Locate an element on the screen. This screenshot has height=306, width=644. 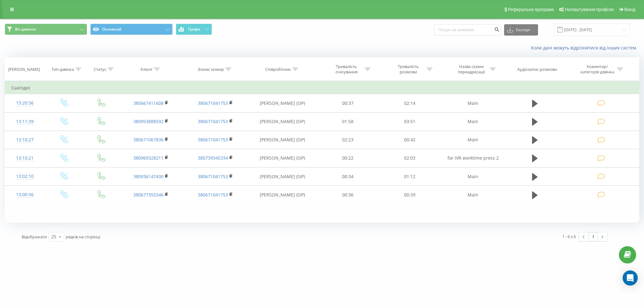
span: Вихід is located at coordinates (631, 10).